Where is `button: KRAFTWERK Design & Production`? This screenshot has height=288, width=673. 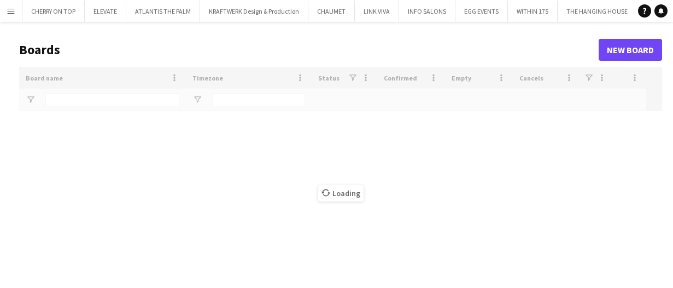 button: KRAFTWERK Design & Production is located at coordinates (254, 11).